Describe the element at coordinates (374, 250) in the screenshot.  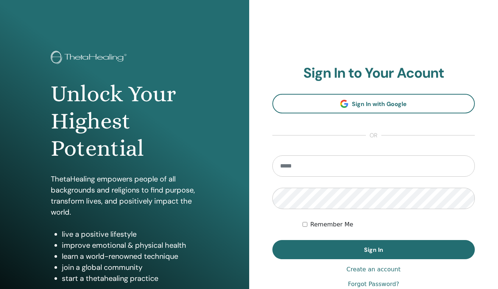
I see `span: Sign In` at that location.